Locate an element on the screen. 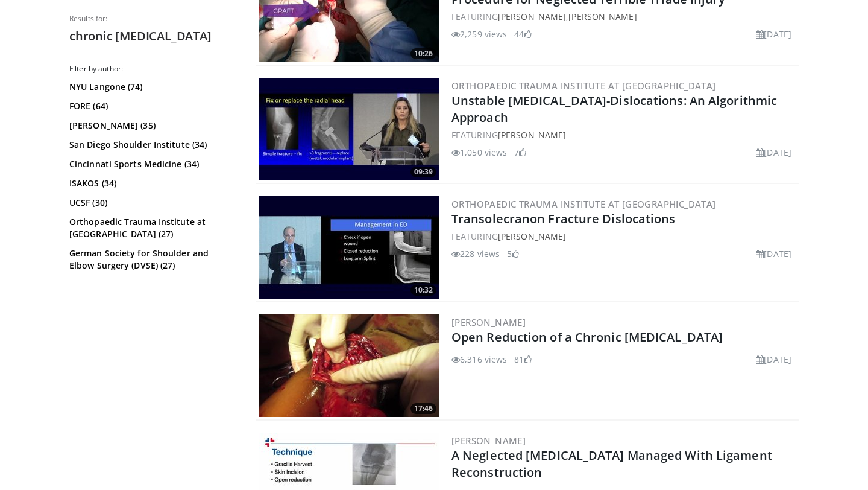  li: 228 views is located at coordinates (475, 253).